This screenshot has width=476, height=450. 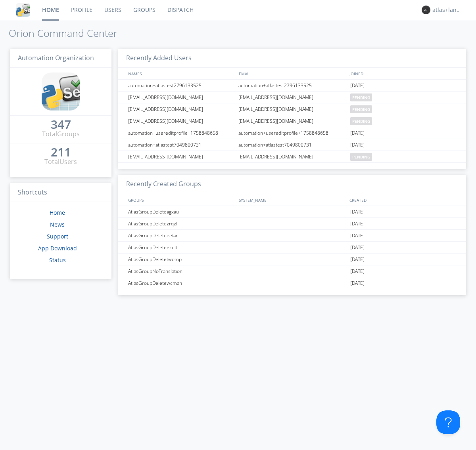 I want to click on a: Status, so click(x=57, y=260).